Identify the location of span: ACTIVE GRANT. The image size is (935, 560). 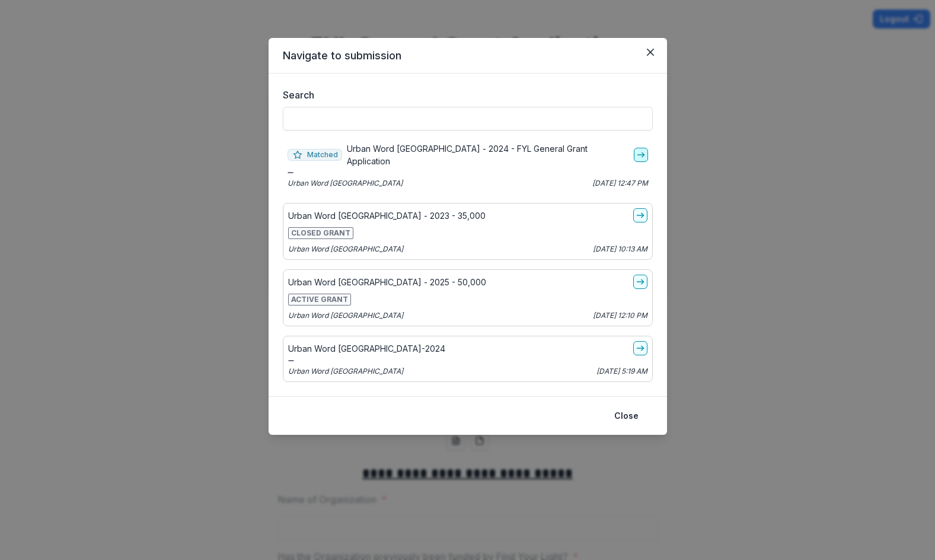
(320, 299).